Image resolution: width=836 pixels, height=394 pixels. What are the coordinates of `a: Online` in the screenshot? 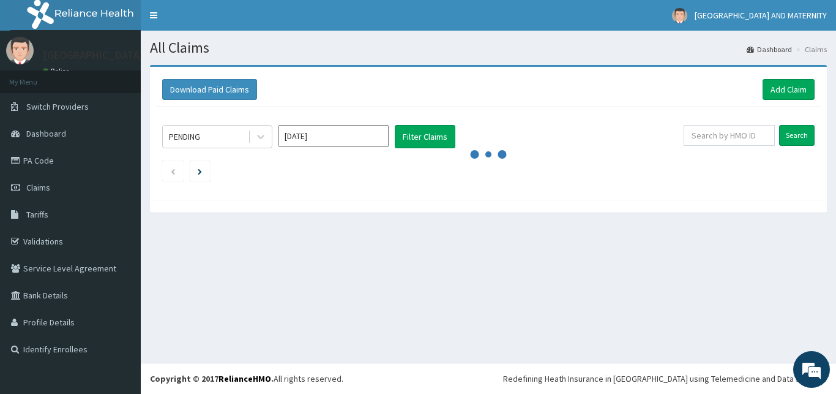 It's located at (58, 71).